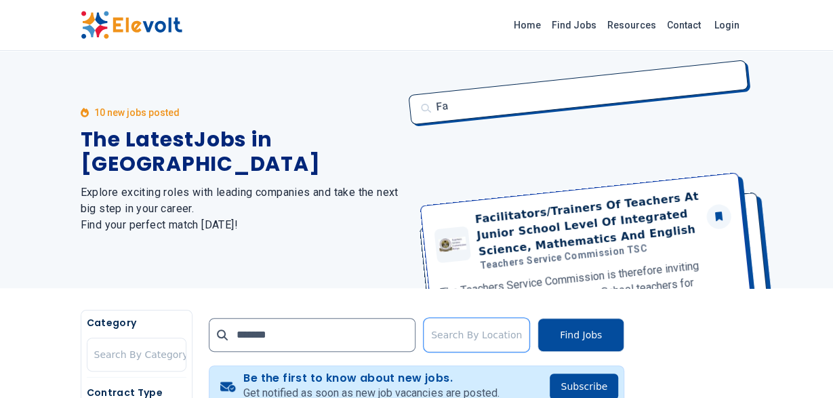  What do you see at coordinates (799, 365) in the screenshot?
I see `div: Chat Widget` at bounding box center [799, 365].